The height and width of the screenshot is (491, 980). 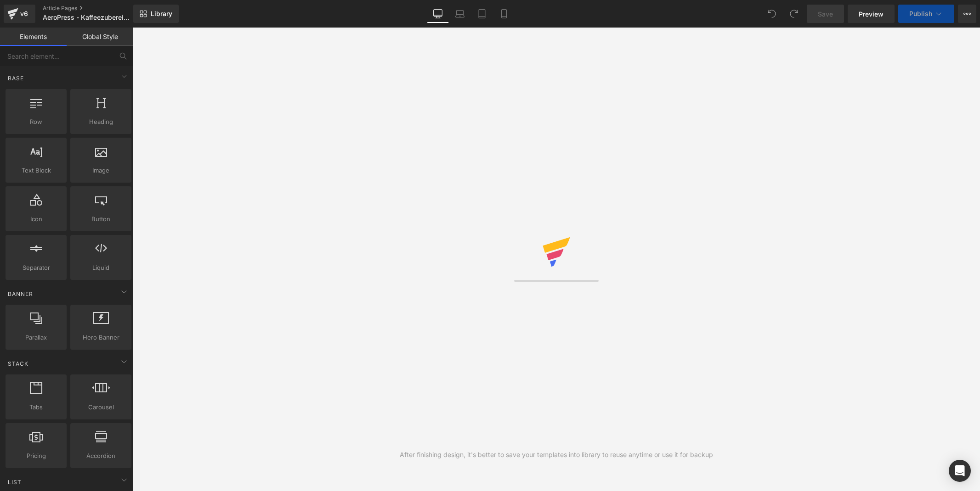 I want to click on a: Preview, so click(x=871, y=14).